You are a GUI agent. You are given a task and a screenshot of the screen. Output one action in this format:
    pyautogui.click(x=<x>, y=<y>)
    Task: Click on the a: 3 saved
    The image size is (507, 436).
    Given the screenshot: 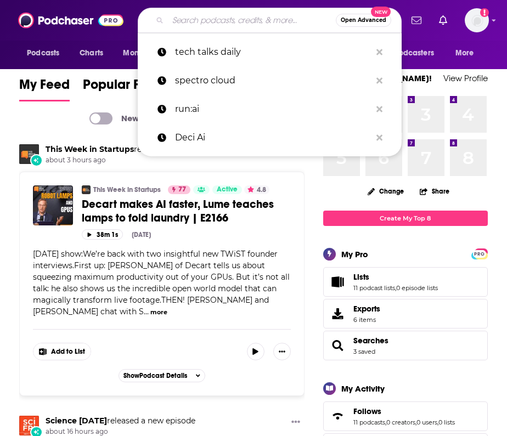 What is the action you would take?
    pyautogui.click(x=364, y=351)
    